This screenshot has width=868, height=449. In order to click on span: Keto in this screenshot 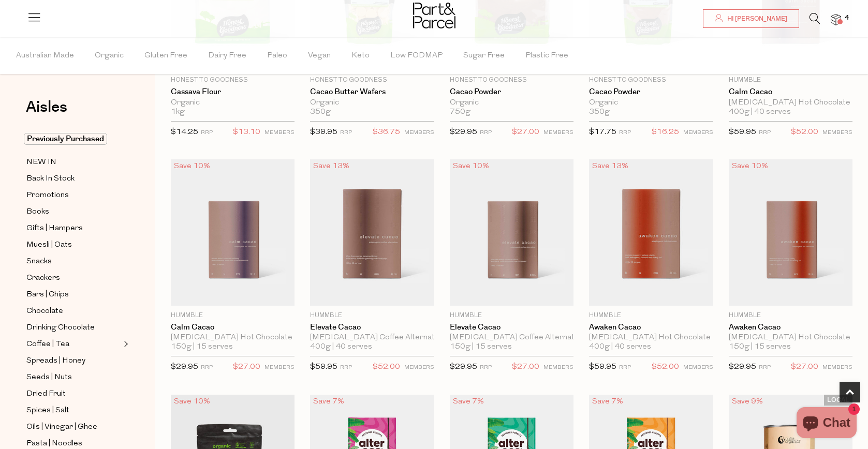, I will do `click(360, 56)`.